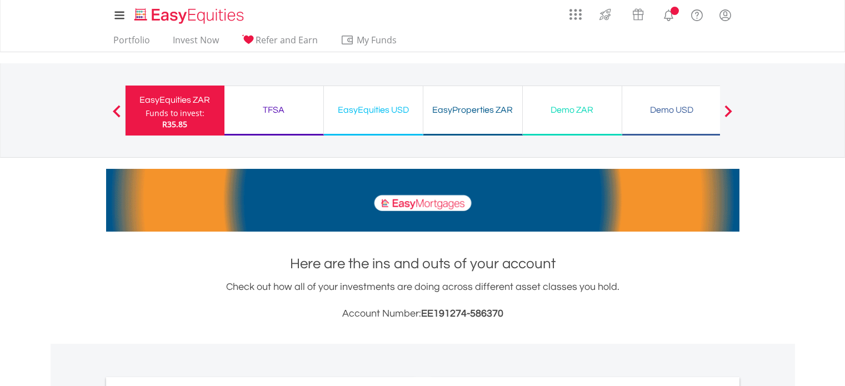 The width and height of the screenshot is (845, 386). What do you see at coordinates (175, 113) in the screenshot?
I see `div: Funds to invest:` at bounding box center [175, 113].